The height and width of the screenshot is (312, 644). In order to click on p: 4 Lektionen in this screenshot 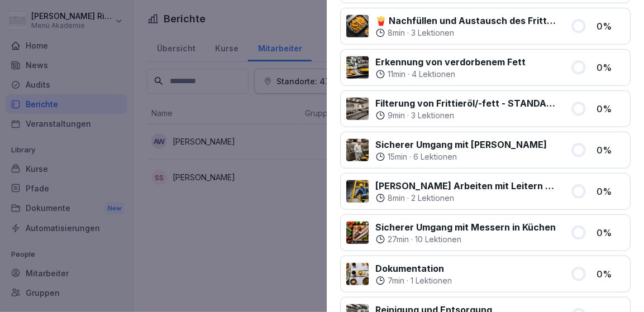, I will do `click(433, 74)`.